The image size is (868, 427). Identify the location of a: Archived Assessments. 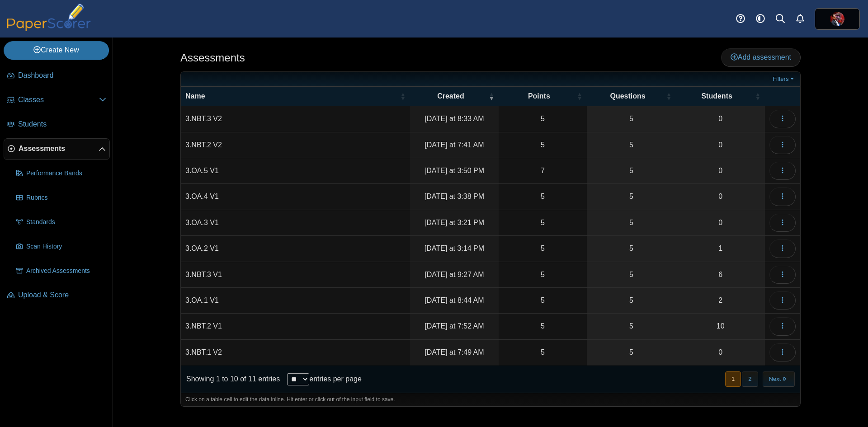
(61, 271).